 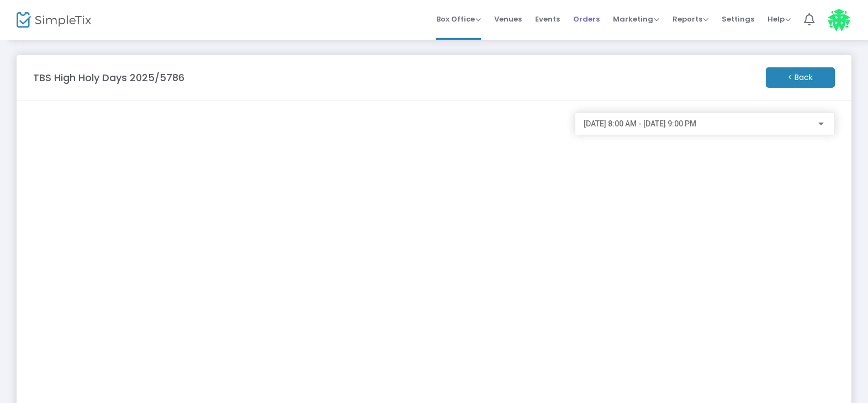 I want to click on span: Events, so click(x=547, y=19).